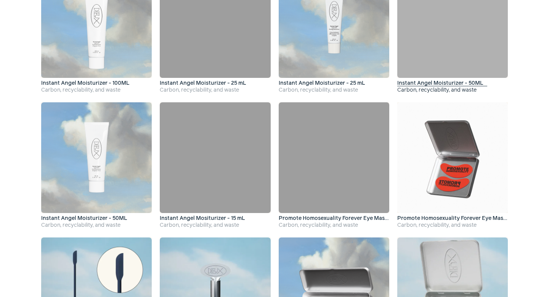  Describe the element at coordinates (453, 157) in the screenshot. I see `img: Promote Homosexuality Forever Eye Mask` at that location.